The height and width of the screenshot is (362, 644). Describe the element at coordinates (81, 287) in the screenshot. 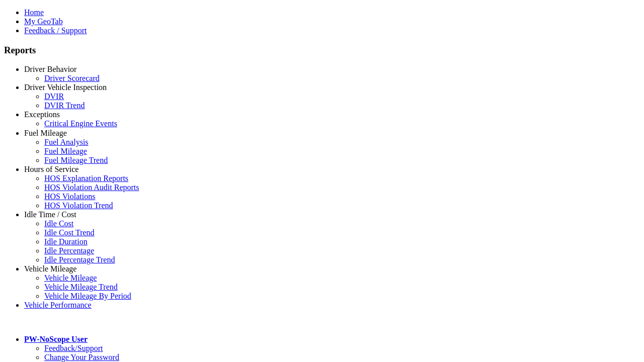

I see `a: Vehicle Mileage Trend` at that location.